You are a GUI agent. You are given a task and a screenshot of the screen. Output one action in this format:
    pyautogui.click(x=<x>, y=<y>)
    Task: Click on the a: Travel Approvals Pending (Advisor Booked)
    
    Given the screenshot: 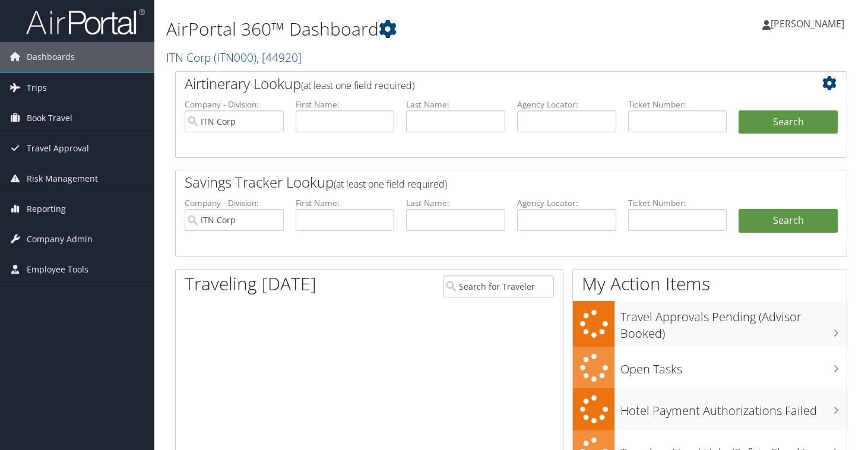 What is the action you would take?
    pyautogui.click(x=710, y=324)
    